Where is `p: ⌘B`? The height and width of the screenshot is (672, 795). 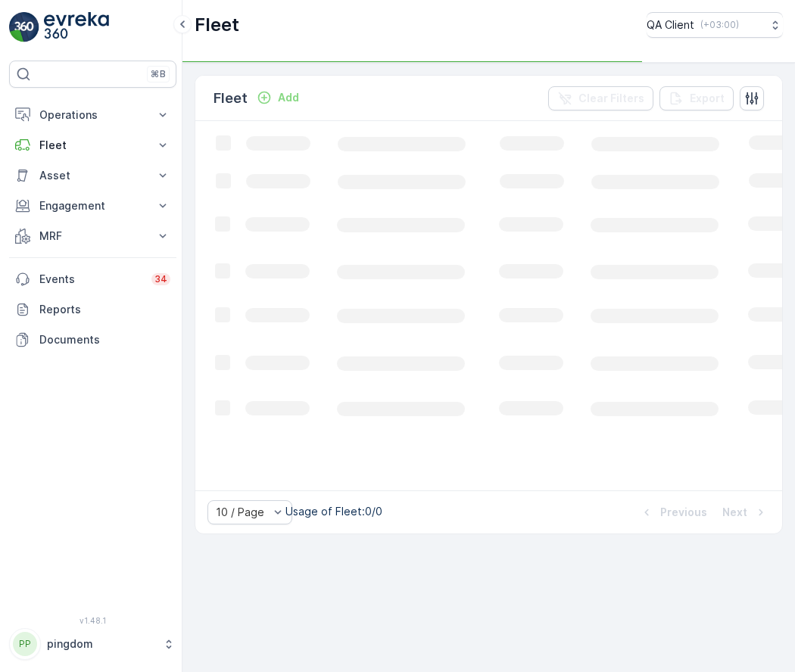 p: ⌘B is located at coordinates (158, 74).